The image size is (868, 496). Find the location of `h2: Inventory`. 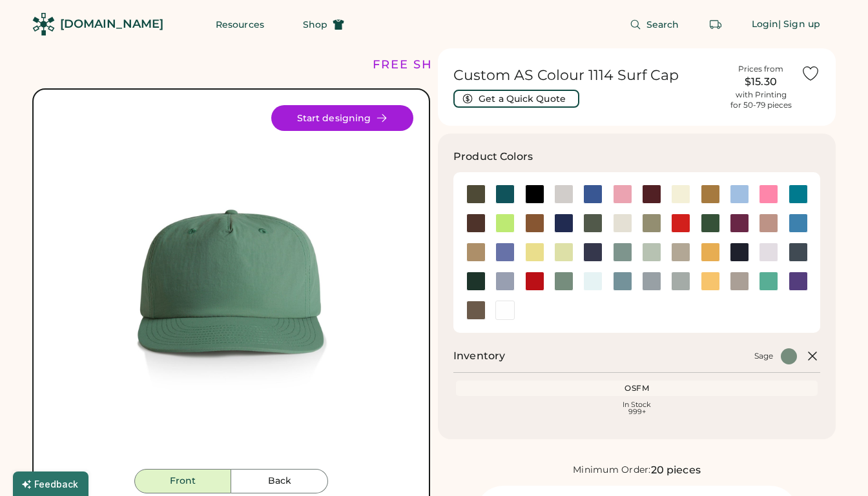

h2: Inventory is located at coordinates (479, 356).